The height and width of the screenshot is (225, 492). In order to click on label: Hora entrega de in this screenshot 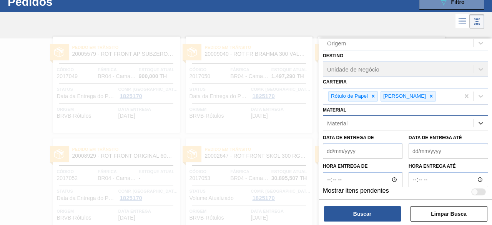, I will do `click(362, 166)`.